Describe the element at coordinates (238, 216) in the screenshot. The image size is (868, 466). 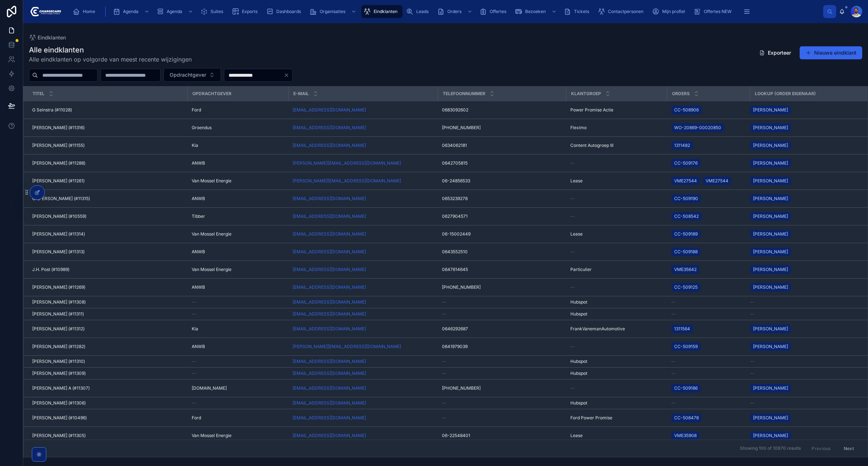
I see `a: Tibber` at that location.